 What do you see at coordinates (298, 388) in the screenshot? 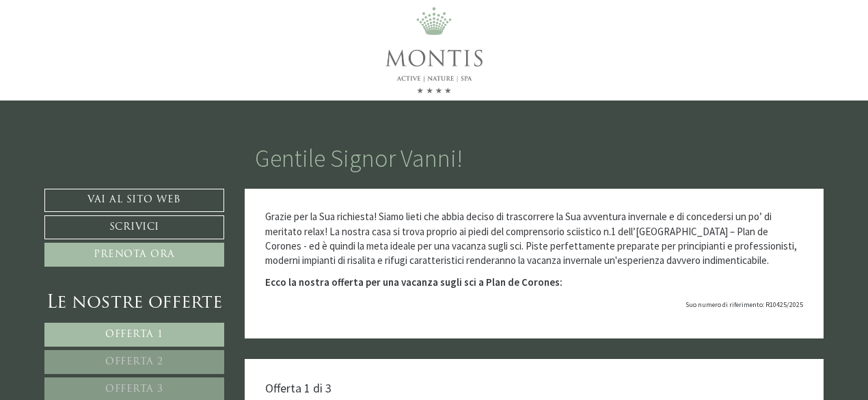
I see `span: Offerta 1 di 3` at bounding box center [298, 388].